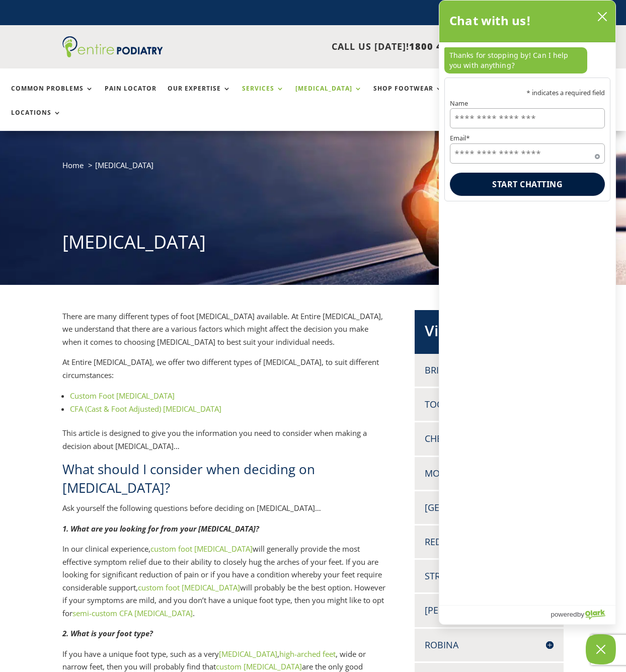 The width and height of the screenshot is (626, 672). What do you see at coordinates (489, 473) in the screenshot?
I see `h4: Morayfield` at bounding box center [489, 473].